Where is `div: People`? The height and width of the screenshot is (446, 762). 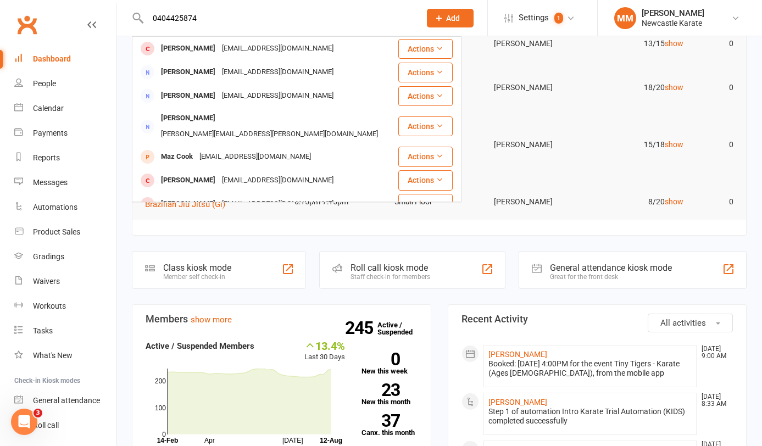
div: People is located at coordinates (44, 84).